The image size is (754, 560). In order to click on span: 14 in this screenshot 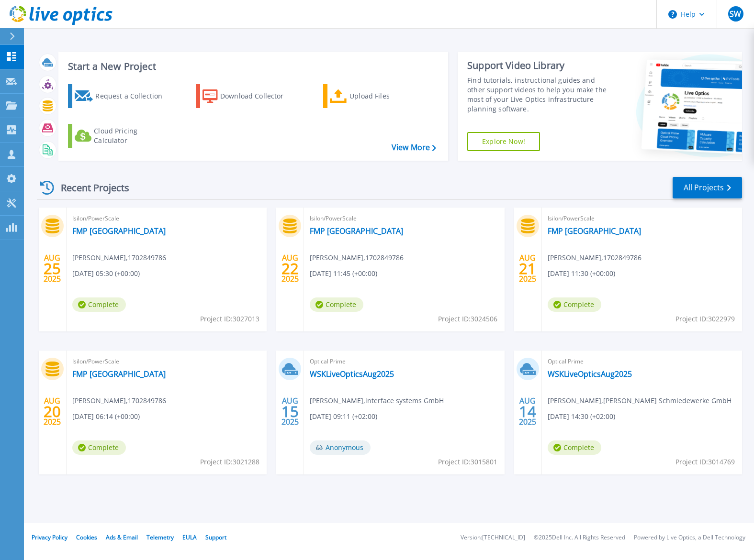, I will do `click(528, 412)`.